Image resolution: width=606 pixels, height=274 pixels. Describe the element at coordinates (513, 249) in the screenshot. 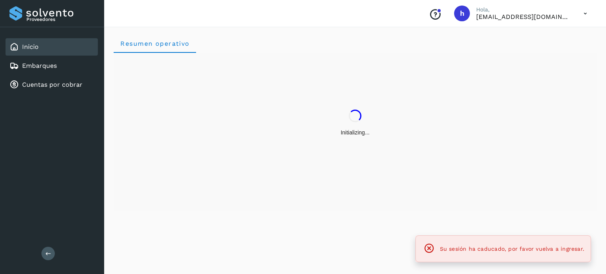

I see `span: Su sesión ha caducado, por favor vuelva a ingresar.` at that location.